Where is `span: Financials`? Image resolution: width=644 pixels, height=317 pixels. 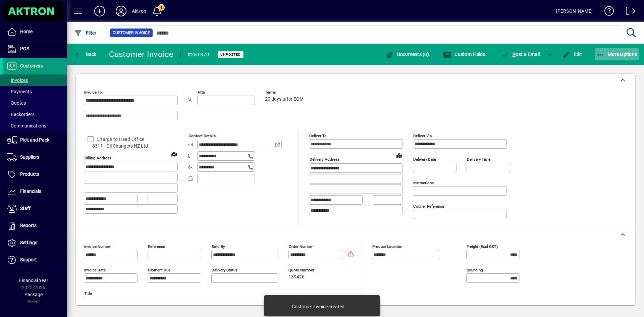
span: Financials is located at coordinates (30, 191).